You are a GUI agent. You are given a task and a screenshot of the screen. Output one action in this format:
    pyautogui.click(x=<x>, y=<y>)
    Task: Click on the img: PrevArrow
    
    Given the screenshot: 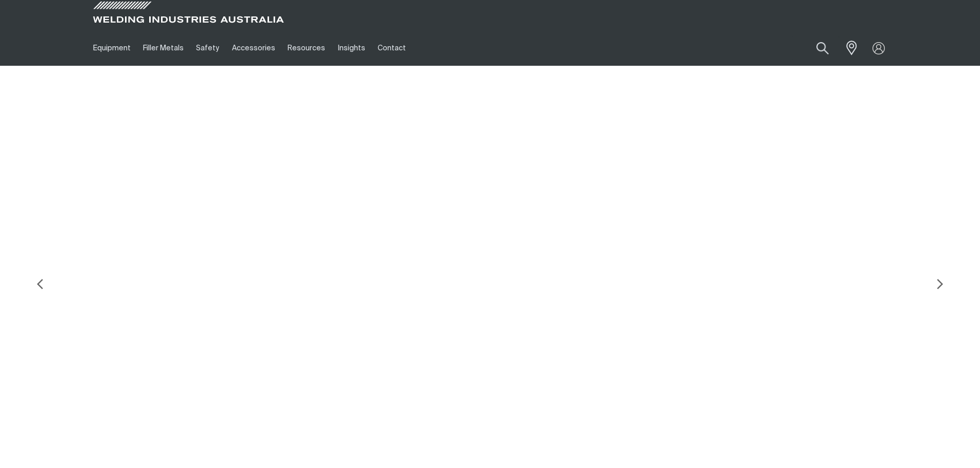 What is the action you would take?
    pyautogui.click(x=40, y=284)
    